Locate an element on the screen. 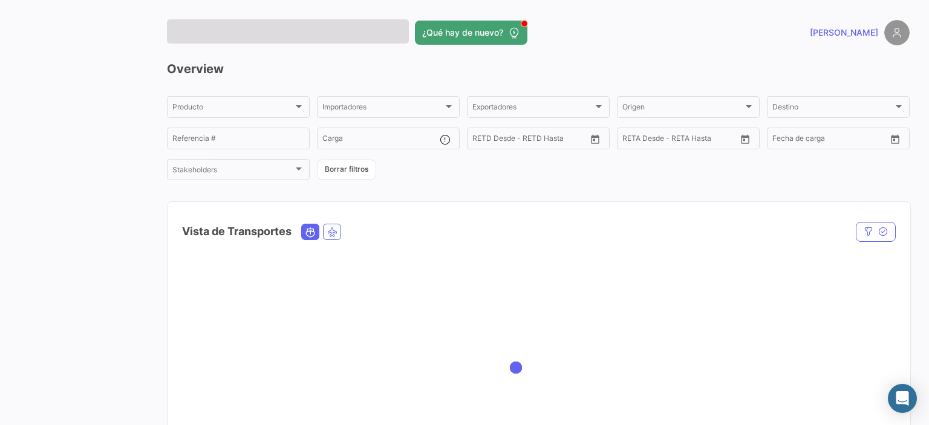 The image size is (929, 425). span: Origen is located at coordinates (683, 109).